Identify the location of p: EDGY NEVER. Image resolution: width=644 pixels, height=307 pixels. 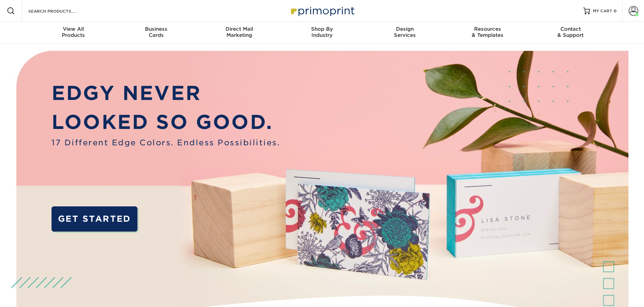
(166, 93).